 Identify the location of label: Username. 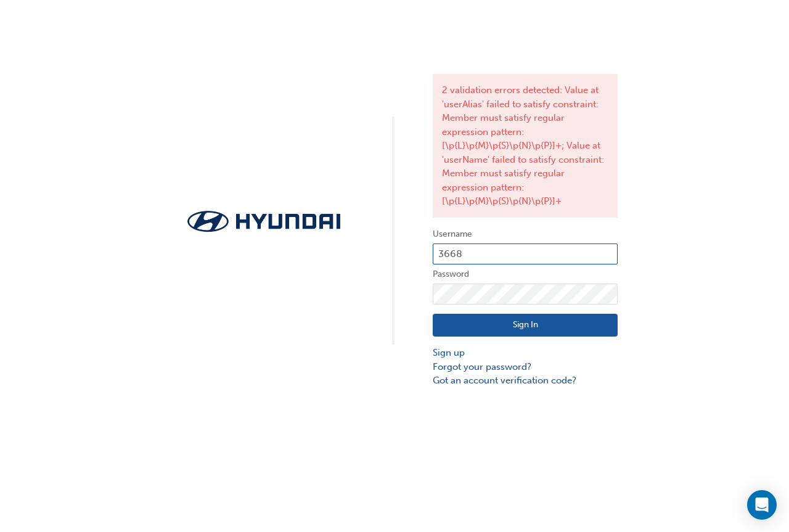
(526, 234).